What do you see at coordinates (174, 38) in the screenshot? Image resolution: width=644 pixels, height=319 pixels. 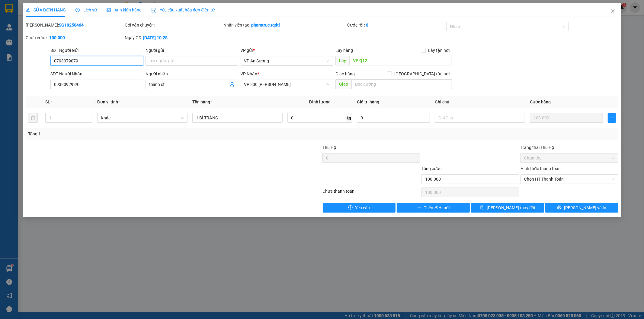 I see `div: Ngày GD:` at bounding box center [174, 38].